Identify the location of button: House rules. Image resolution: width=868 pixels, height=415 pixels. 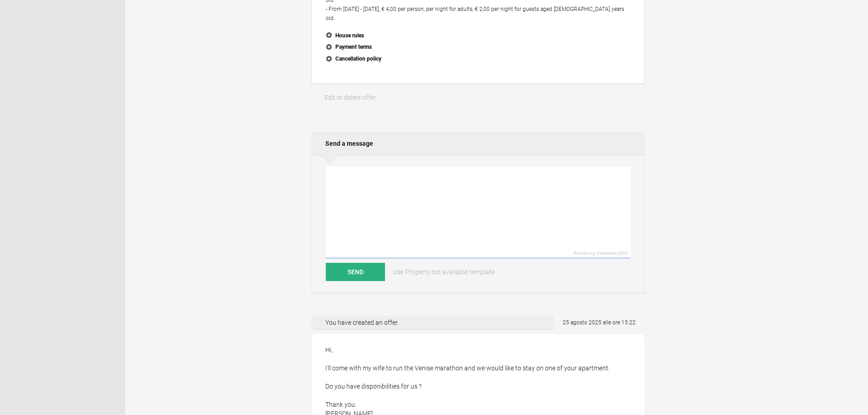
(478, 36).